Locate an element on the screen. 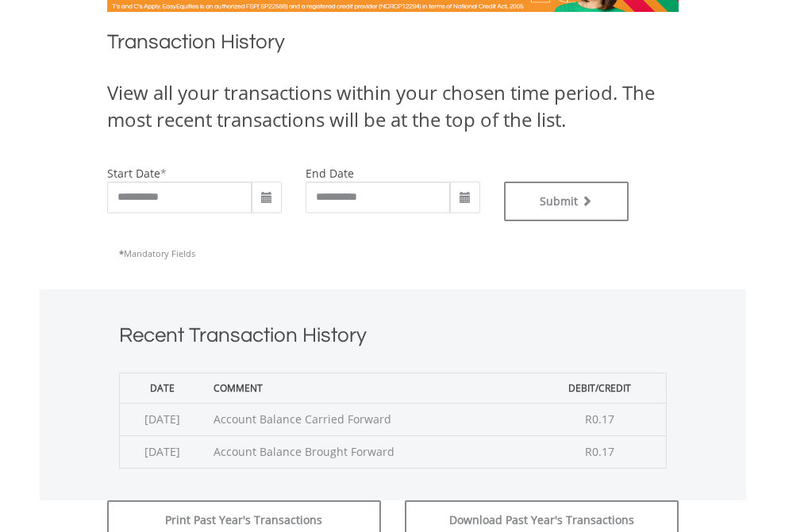  h1: Transaction History is located at coordinates (392, 45).